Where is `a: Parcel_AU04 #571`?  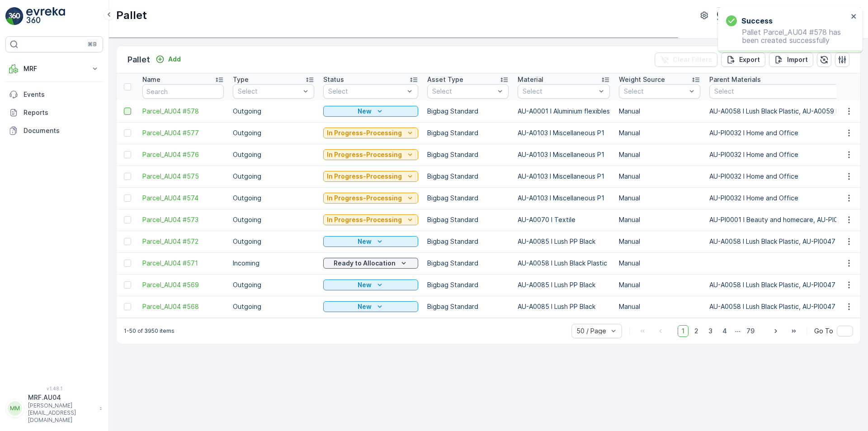
a: Parcel_AU04 #571 is located at coordinates (183, 263).